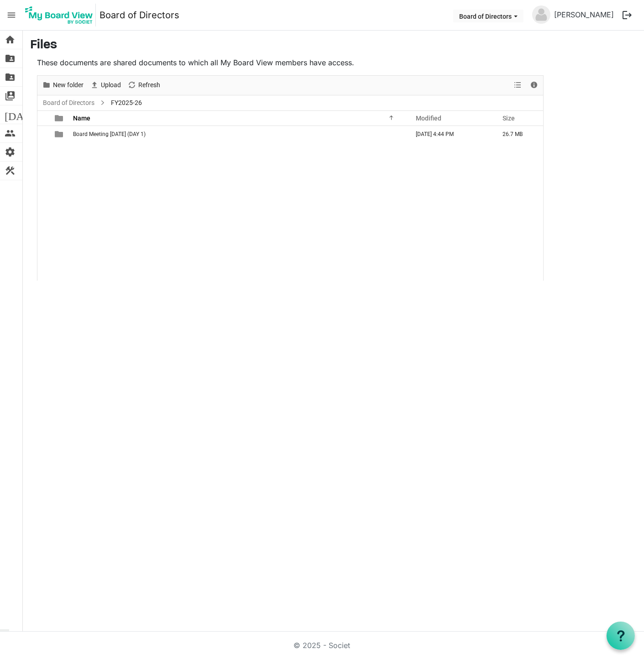 This screenshot has height=659, width=644. What do you see at coordinates (10, 170) in the screenshot?
I see `span: construction` at bounding box center [10, 170].